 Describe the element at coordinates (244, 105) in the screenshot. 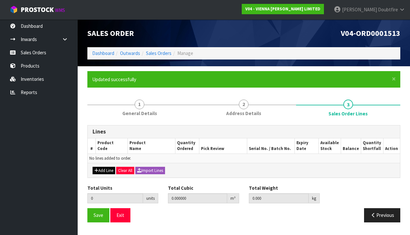

I see `span: 2` at that location.